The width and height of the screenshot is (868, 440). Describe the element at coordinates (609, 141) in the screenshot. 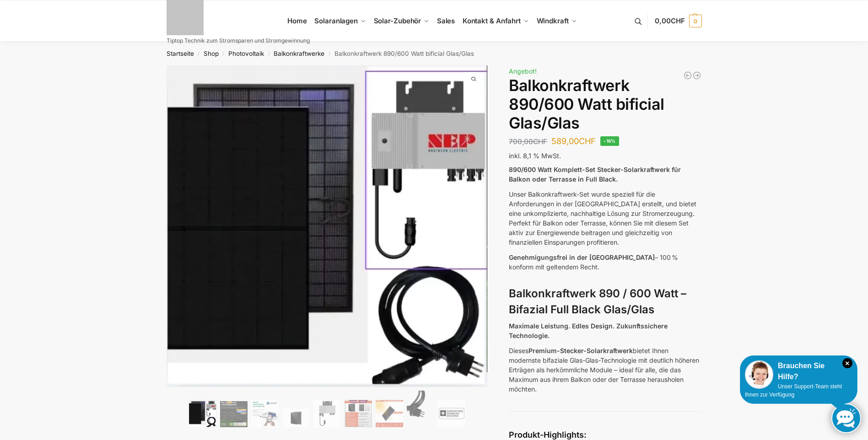

I see `span: -16%` at that location.